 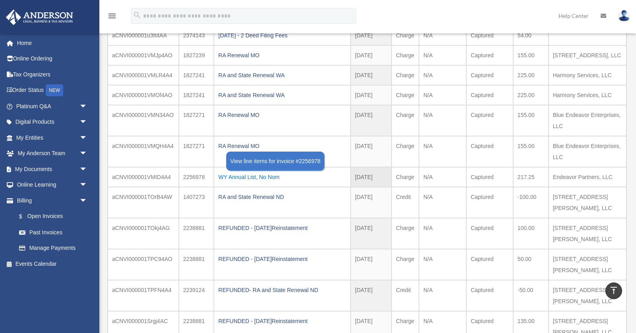 I want to click on div: RA and State Renewal WA, so click(x=282, y=75).